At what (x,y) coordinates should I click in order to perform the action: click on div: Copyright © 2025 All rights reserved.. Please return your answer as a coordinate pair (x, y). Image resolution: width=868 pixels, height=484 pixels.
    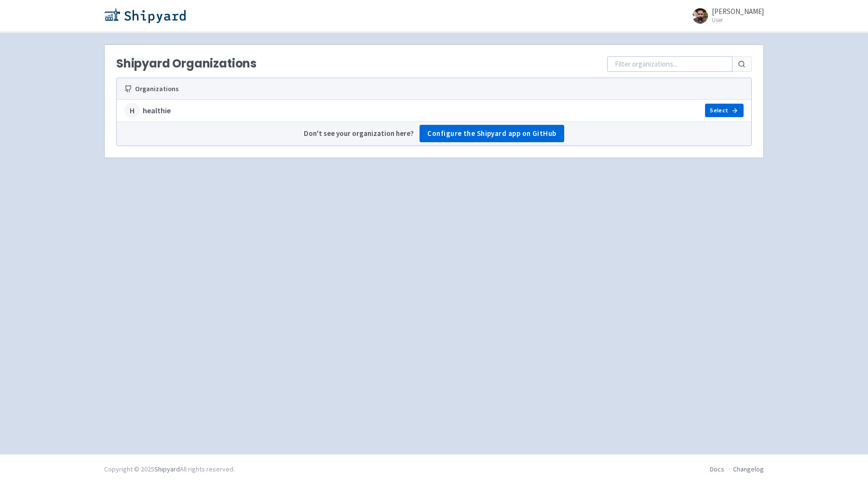
    Looking at the image, I should click on (169, 469).